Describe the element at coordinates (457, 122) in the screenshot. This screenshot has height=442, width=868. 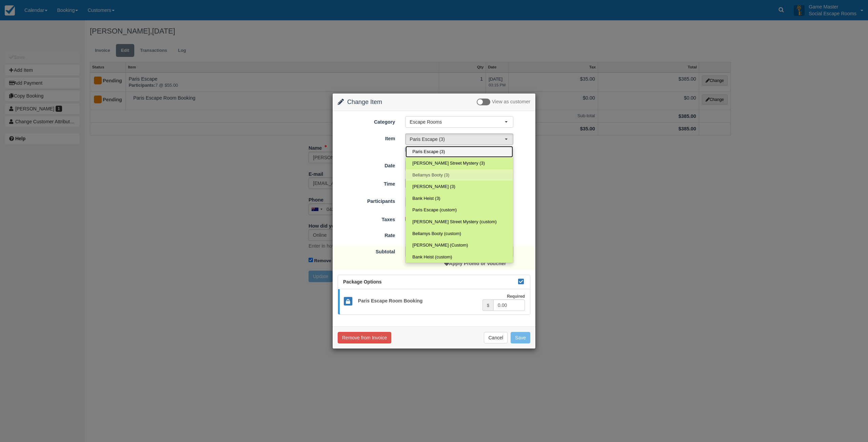
I see `span: Escape Rooms` at that location.